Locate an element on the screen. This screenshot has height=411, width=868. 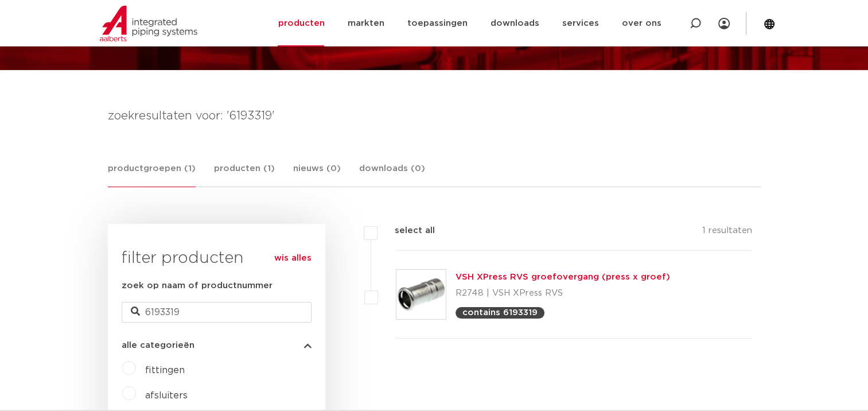
p: R2748 | VSH XPress RVS is located at coordinates (563, 293).